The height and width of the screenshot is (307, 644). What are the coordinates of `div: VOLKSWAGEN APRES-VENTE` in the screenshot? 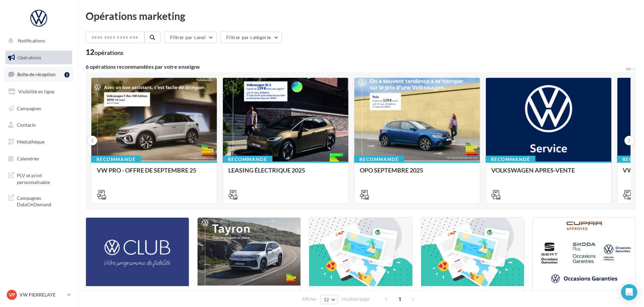 It's located at (548, 174).